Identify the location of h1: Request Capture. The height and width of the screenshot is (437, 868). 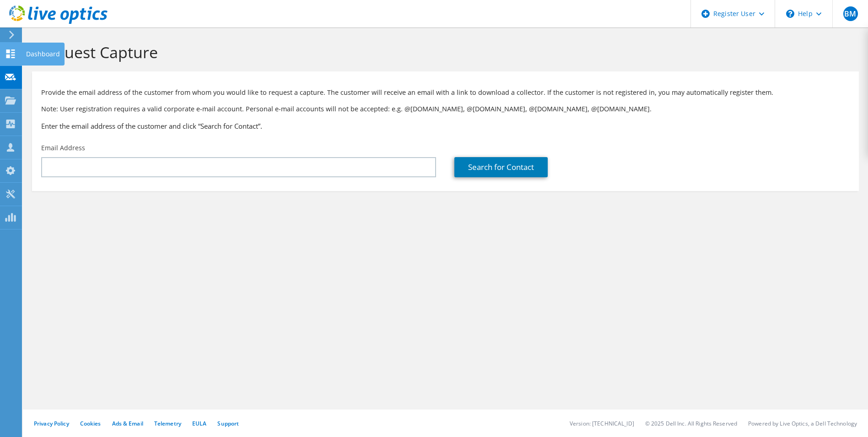
(443, 52).